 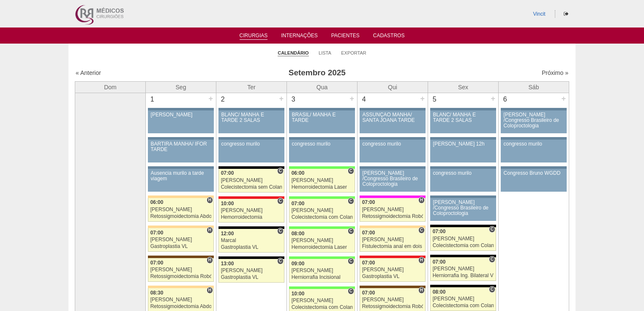 What do you see at coordinates (252, 187) in the screenshot?
I see `div: Colecistectomia sem Colangiografia VL` at bounding box center [252, 187].